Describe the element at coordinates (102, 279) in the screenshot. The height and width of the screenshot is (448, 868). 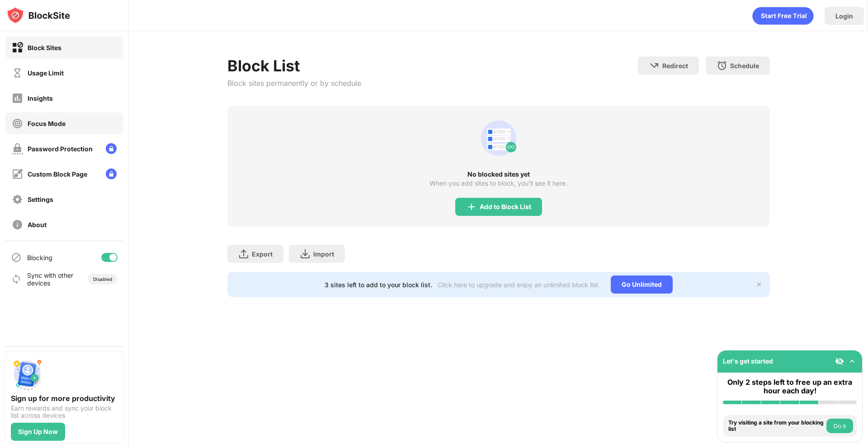
I see `div: Disabled` at that location.